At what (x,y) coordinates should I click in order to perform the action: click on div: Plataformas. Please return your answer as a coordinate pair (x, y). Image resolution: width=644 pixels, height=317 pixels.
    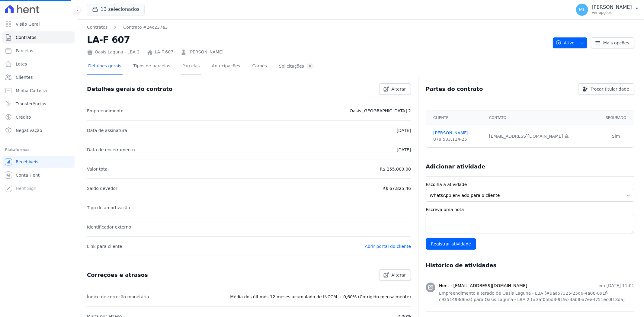
    Looking at the image, I should click on (38, 150).